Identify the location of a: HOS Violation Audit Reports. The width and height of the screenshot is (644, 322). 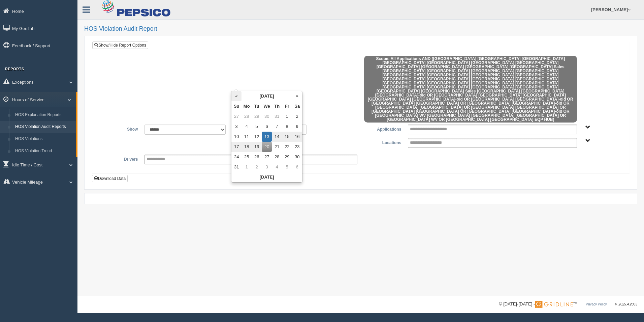
(44, 127).